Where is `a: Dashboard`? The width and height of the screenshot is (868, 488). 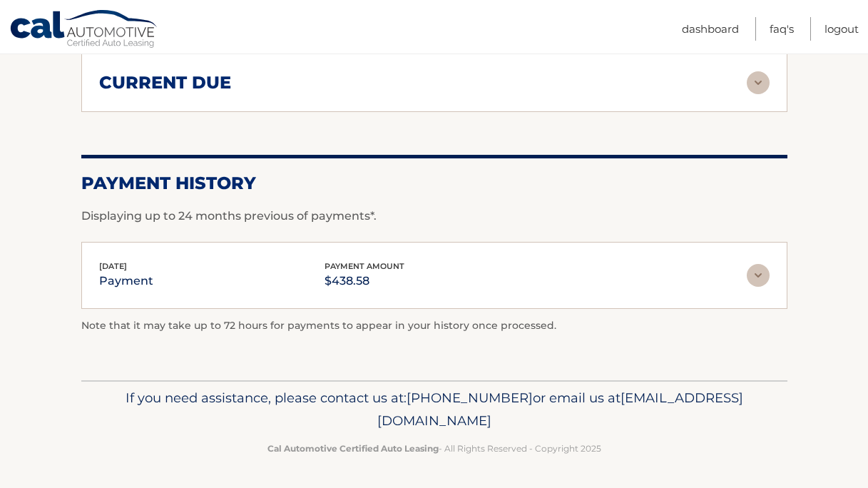
a: Dashboard is located at coordinates (711, 28).